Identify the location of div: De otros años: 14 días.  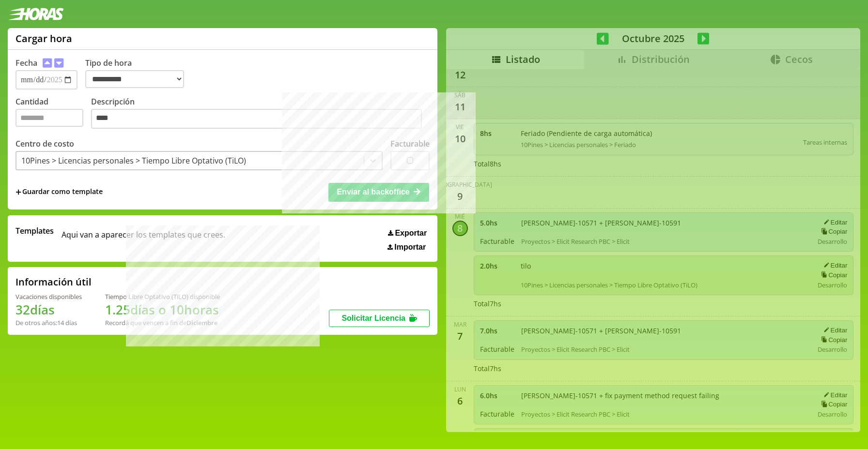
(49, 322).